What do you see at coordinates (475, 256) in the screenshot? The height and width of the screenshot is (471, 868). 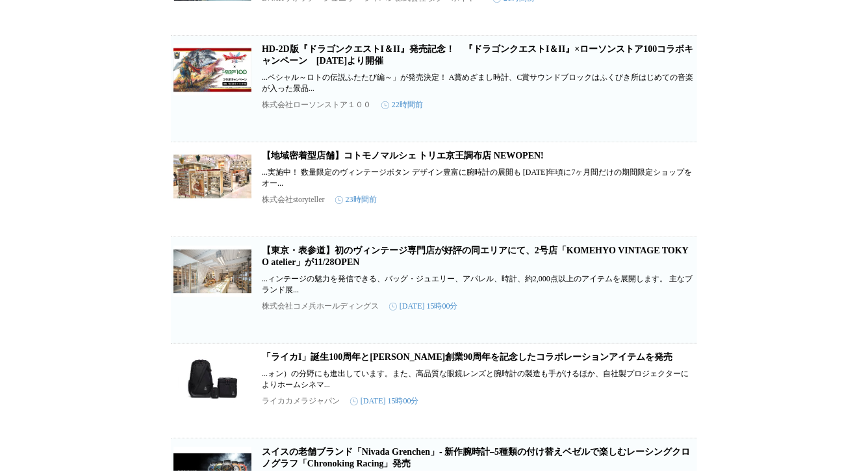 I see `a: 【東京・表参道】初のヴィンテージ専門店が好評の同エリアにて、2号店「KOMEHYO VINTAGE TOKYO atelier」が11/28OPEN` at bounding box center [475, 256].